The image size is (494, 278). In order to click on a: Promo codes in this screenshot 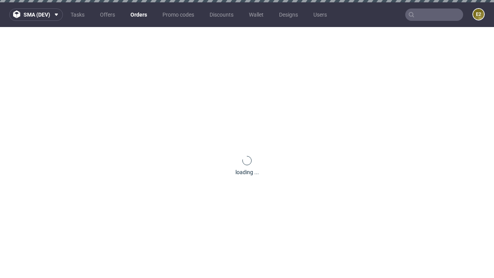, I will do `click(178, 15)`.